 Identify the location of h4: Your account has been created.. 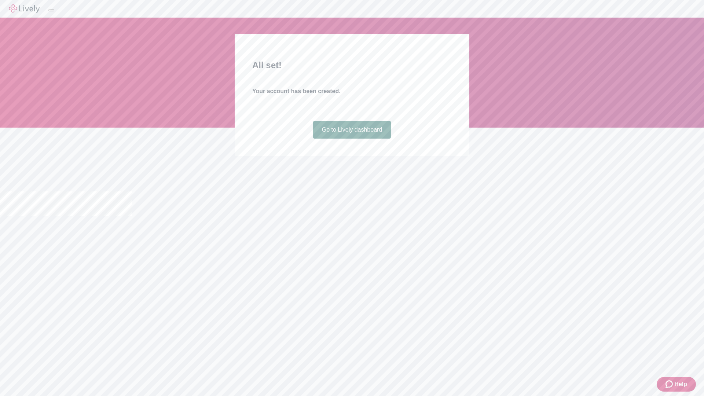
(352, 91).